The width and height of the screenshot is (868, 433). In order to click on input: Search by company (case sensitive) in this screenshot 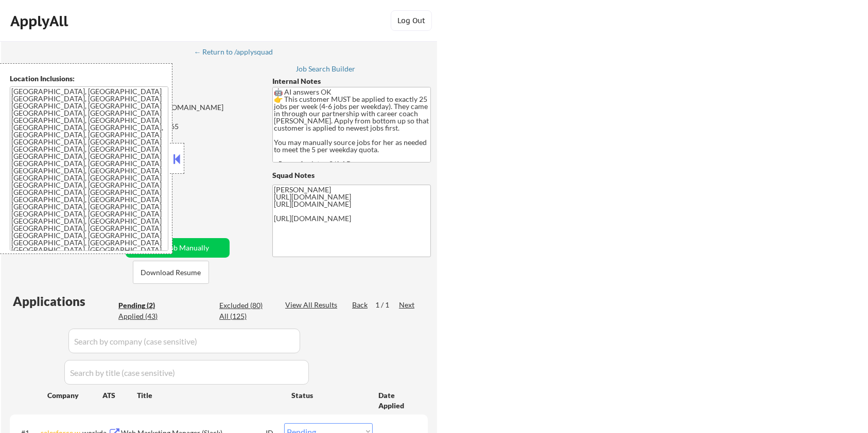, I will do `click(185, 341)`.